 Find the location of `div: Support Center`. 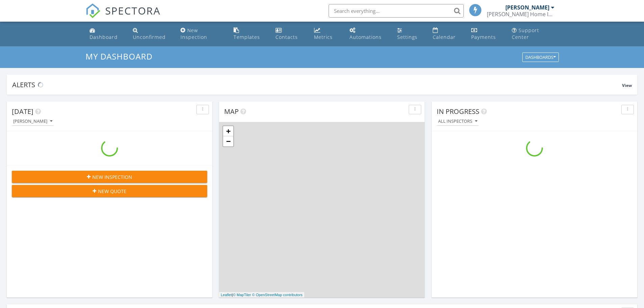

div: Support Center is located at coordinates (525, 33).